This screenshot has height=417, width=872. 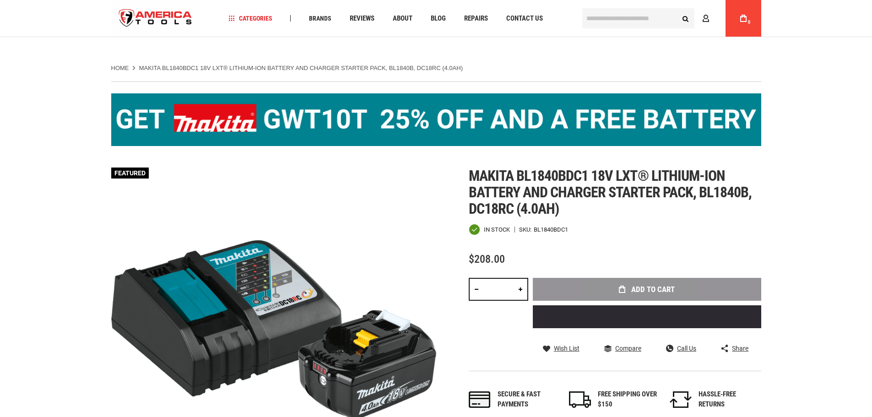 I want to click on div: HASSLE-FREE RETURNS, so click(x=728, y=399).